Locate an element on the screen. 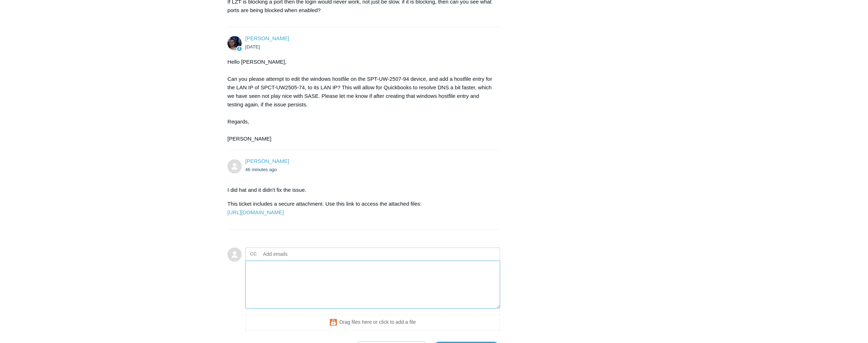 The width and height of the screenshot is (868, 343). span: Sophie Chauvin is located at coordinates (267, 161).